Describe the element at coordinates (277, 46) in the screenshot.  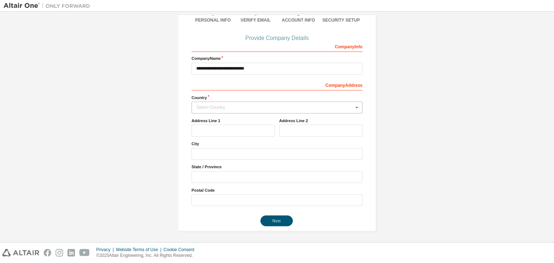
I see `div: Company Info` at that location.